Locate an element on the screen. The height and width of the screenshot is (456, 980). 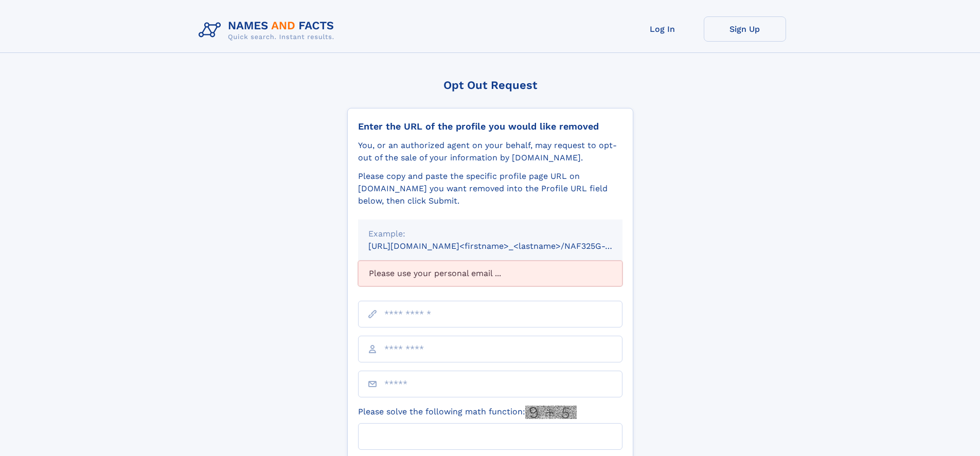
div: Please use your personal email ... is located at coordinates (490, 274).